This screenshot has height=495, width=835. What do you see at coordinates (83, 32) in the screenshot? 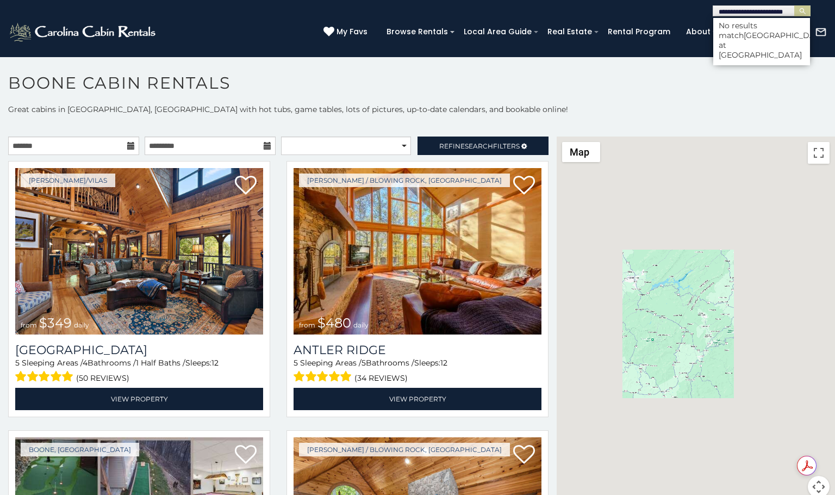
I see `img: White-1-2.png` at bounding box center [83, 32].